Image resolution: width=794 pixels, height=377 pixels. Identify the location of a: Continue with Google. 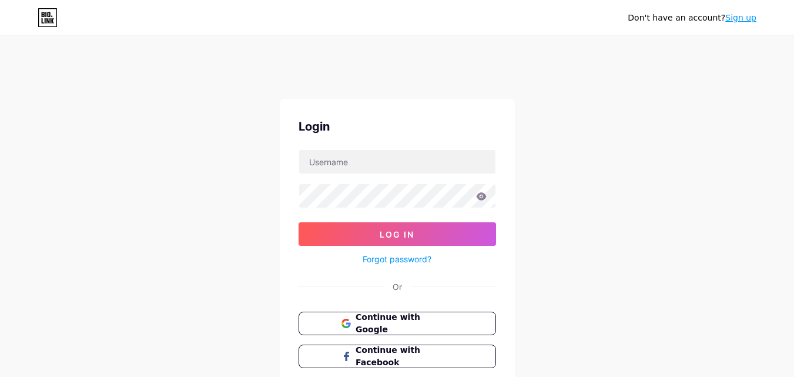
(397, 323).